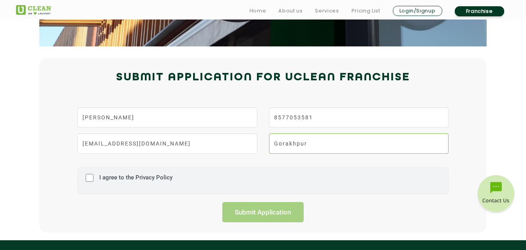 The height and width of the screenshot is (250, 526). I want to click on input: Email Id*, so click(167, 143).